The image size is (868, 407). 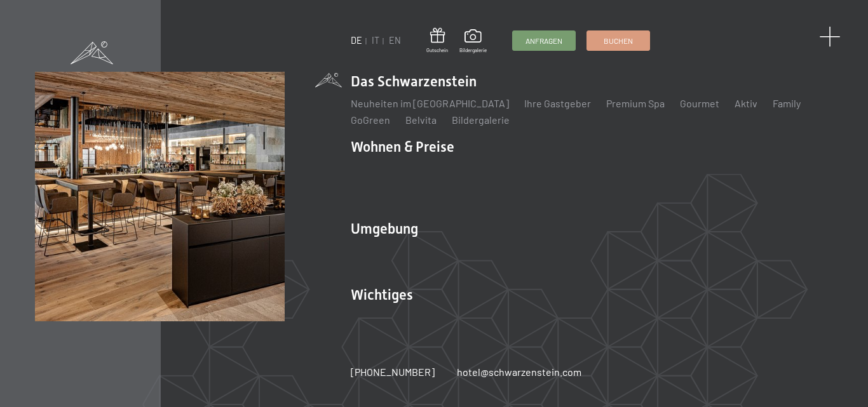 What do you see at coordinates (370, 119) in the screenshot?
I see `a: GoGreen` at bounding box center [370, 119].